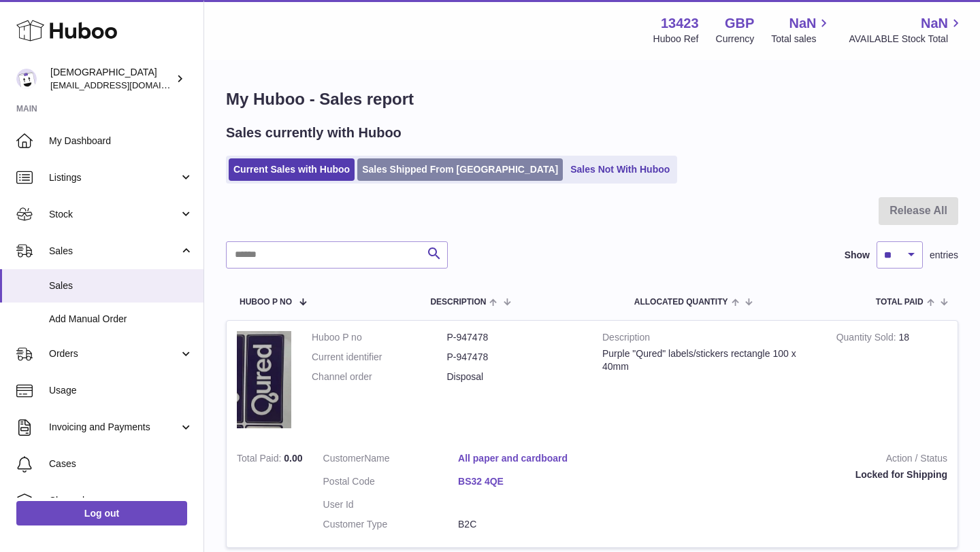 The image size is (980, 552). What do you see at coordinates (620, 169) in the screenshot?
I see `a: Sales Not With Huboo` at bounding box center [620, 169].